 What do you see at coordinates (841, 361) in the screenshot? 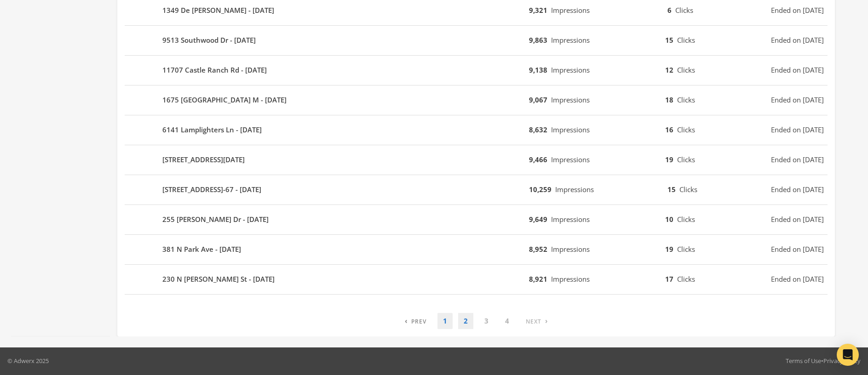
I see `a: Privacy Policy` at bounding box center [841, 361].